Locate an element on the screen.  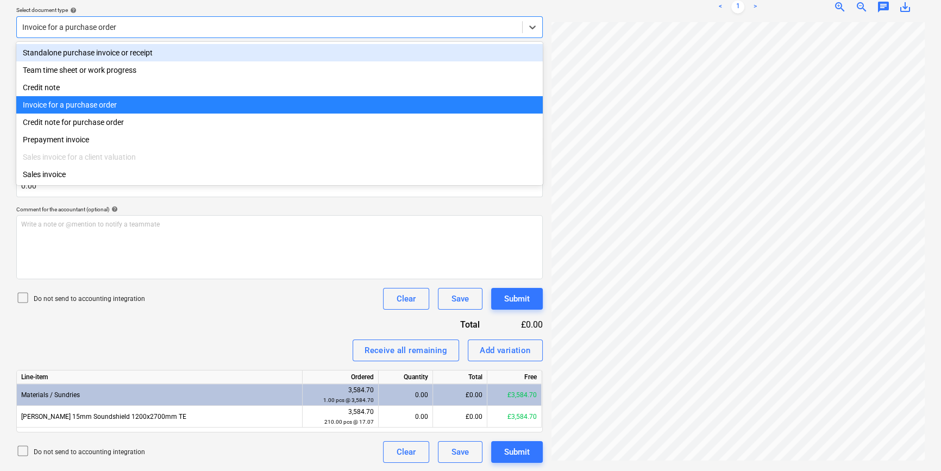
div: Prepayment invoice is located at coordinates (279, 140).